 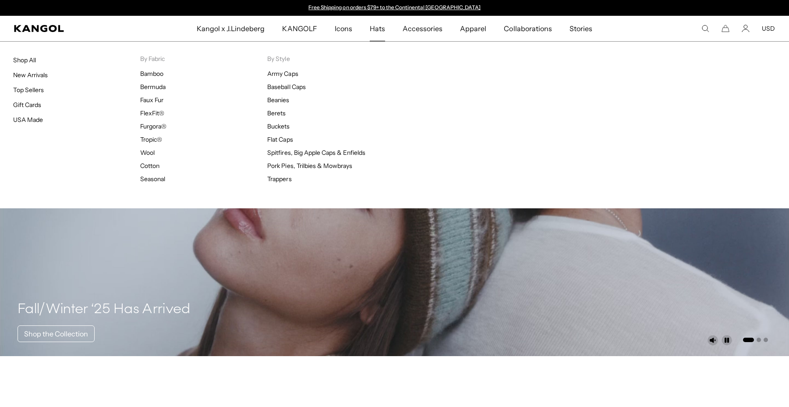 What do you see at coordinates (423, 28) in the screenshot?
I see `span: Accessories` at bounding box center [423, 28].